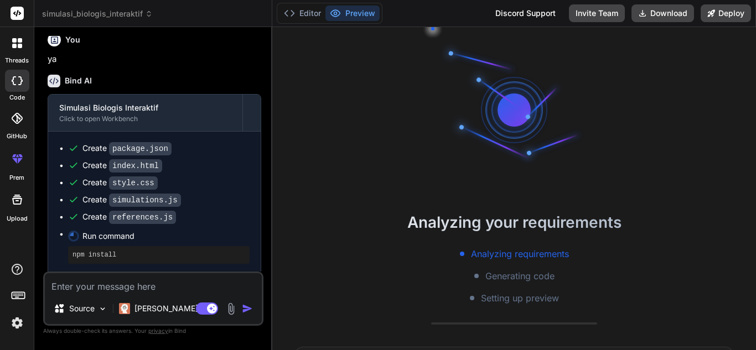 The image size is (756, 350). What do you see at coordinates (352, 13) in the screenshot?
I see `button: Preview` at bounding box center [352, 13].